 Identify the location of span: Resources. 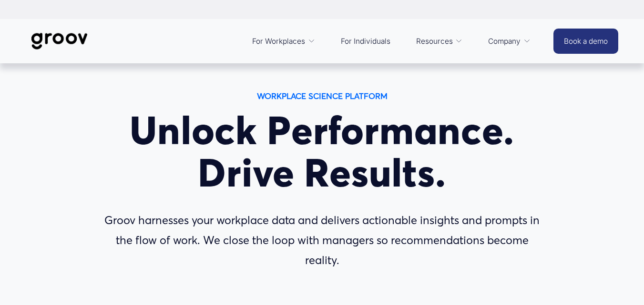
(434, 42).